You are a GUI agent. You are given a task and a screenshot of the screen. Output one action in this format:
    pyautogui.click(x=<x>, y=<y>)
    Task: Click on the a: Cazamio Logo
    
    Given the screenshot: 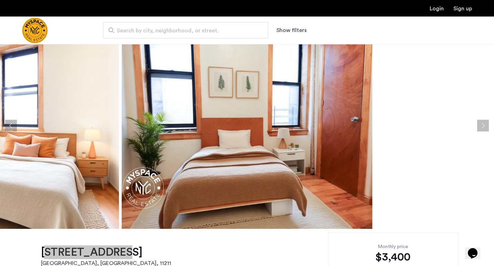 What is the action you would take?
    pyautogui.click(x=35, y=30)
    